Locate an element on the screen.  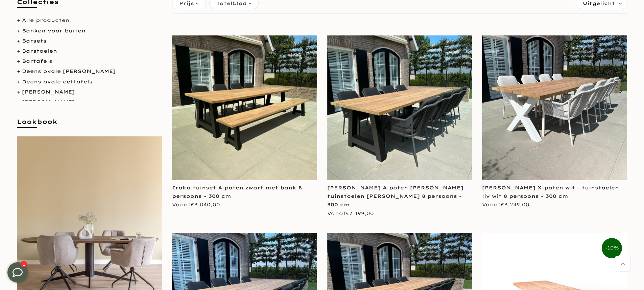
a: Banken voor buiten is located at coordinates (54, 31).